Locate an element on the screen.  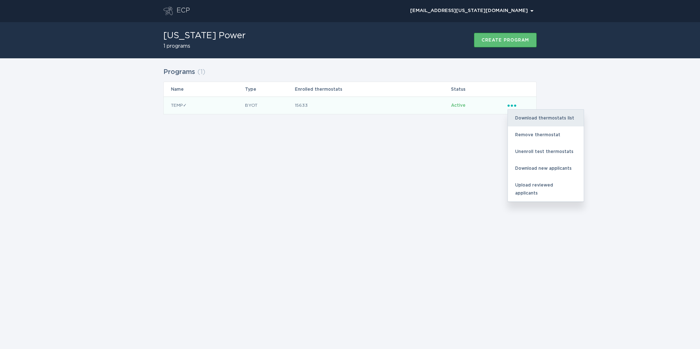
div: Download thermostats list is located at coordinates (545, 118).